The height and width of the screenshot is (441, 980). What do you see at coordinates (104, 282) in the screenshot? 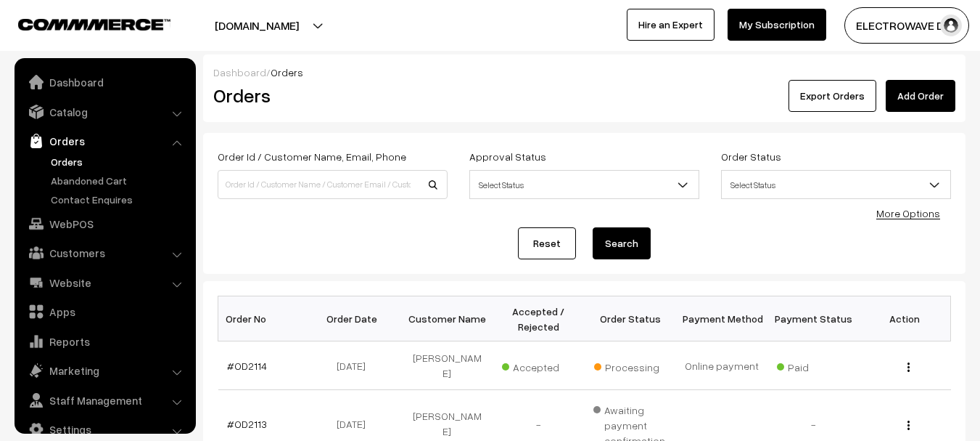
I see `a: Website` at bounding box center [104, 282].